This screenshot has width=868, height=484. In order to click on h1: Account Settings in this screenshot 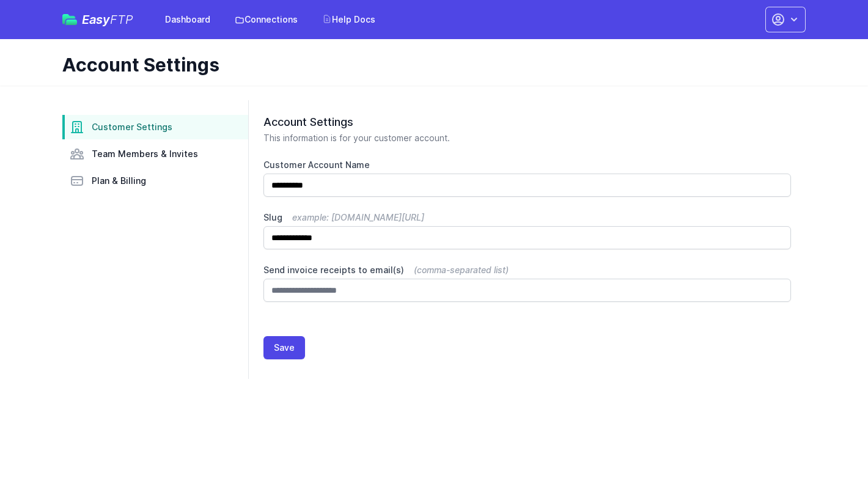, I will do `click(429, 65)`.